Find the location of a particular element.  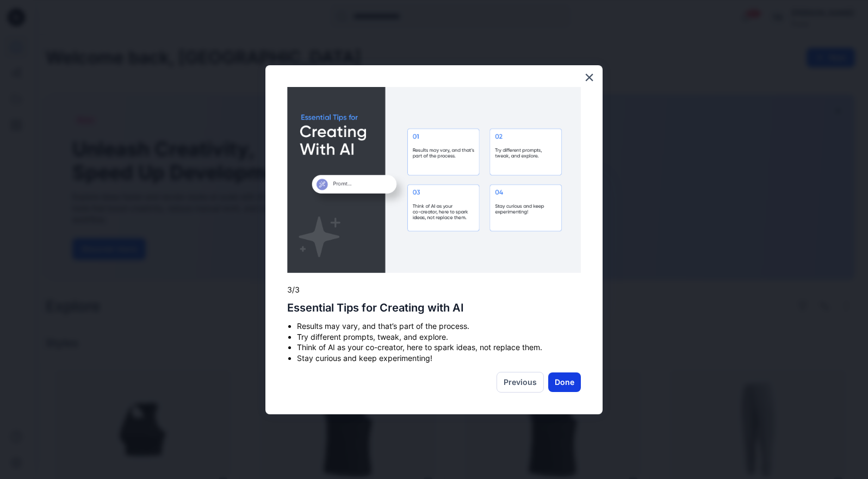

h2: Essential Tips for Creating with AI is located at coordinates (434, 308).